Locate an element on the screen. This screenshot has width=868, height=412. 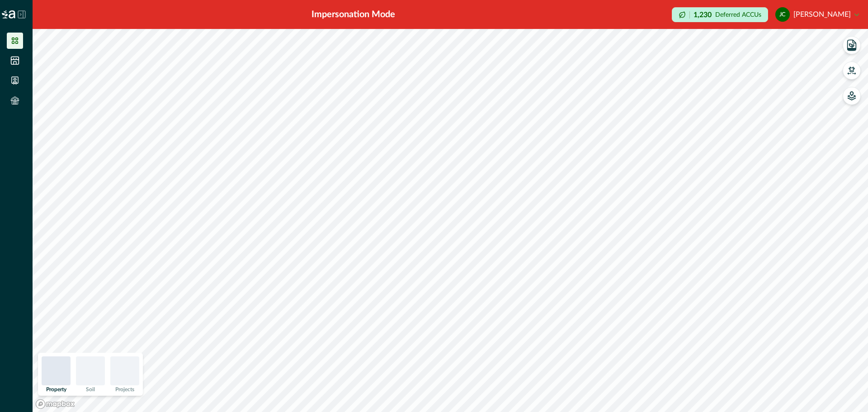
p: 1,230 is located at coordinates (703, 15).